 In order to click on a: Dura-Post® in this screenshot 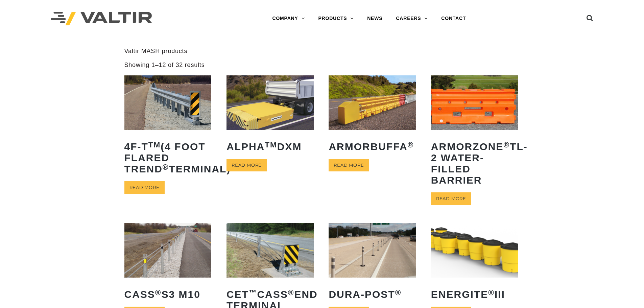, I will do `click(372, 264)`.